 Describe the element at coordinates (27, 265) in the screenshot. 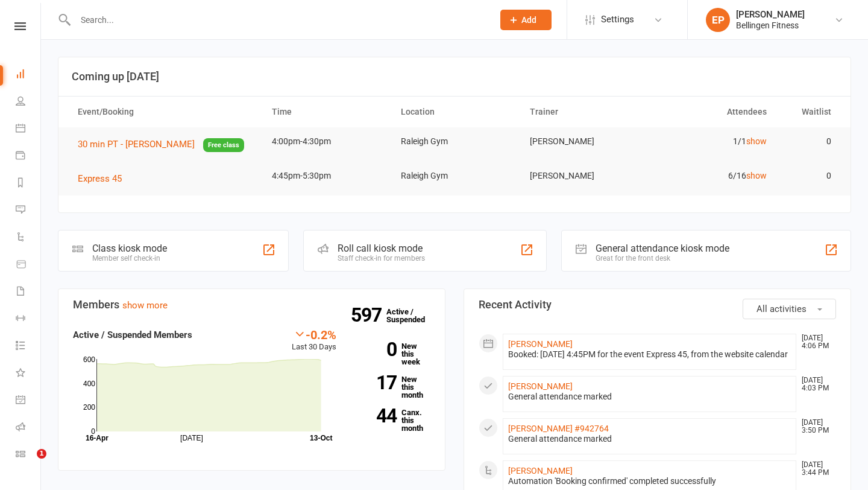

I see `a: Product Sales` at that location.